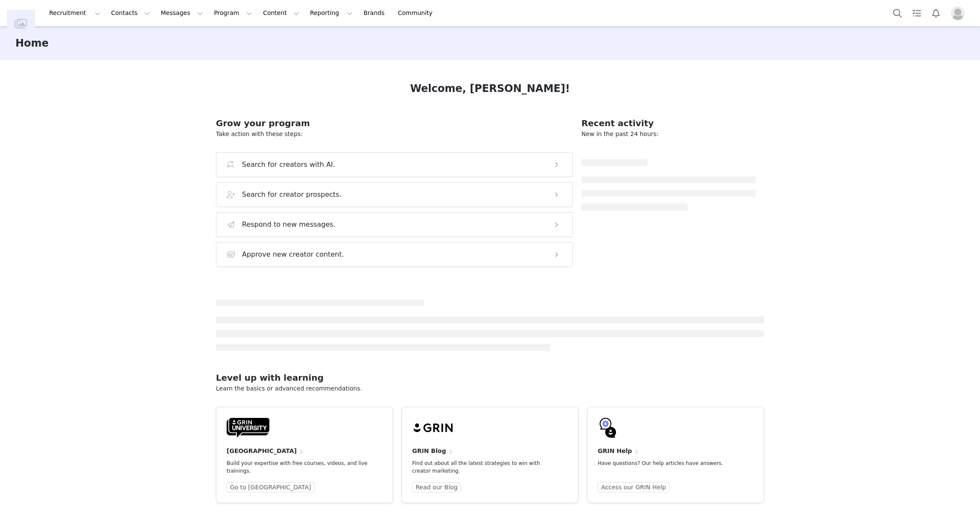 The width and height of the screenshot is (980, 518). What do you see at coordinates (289, 225) in the screenshot?
I see `h3: Respond to new messages.` at bounding box center [289, 225].